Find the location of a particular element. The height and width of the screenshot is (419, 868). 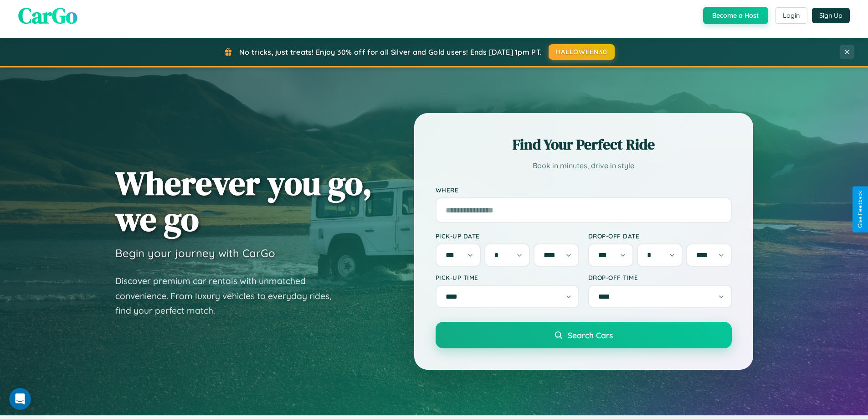

label: Drop-off Date is located at coordinates (660, 236).